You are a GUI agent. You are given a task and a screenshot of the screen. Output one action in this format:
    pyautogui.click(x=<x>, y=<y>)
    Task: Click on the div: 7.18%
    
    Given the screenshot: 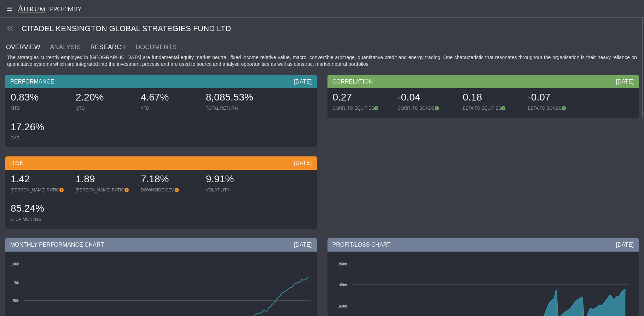 What is the action you would take?
    pyautogui.click(x=170, y=180)
    